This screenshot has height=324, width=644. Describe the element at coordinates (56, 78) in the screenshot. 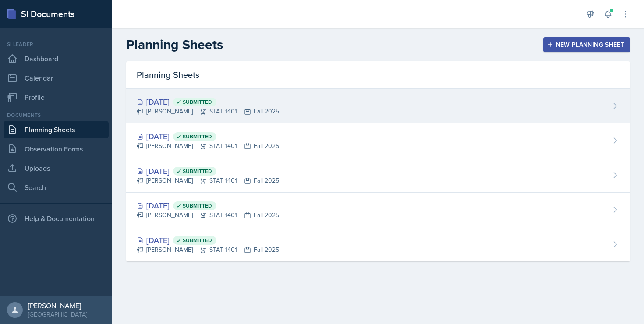

I see `a: Calendar` at that location.